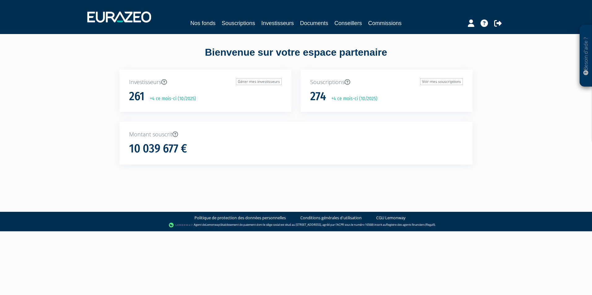 This screenshot has width=592, height=295. Describe the element at coordinates (386, 82) in the screenshot. I see `p: Souscriptions` at that location.